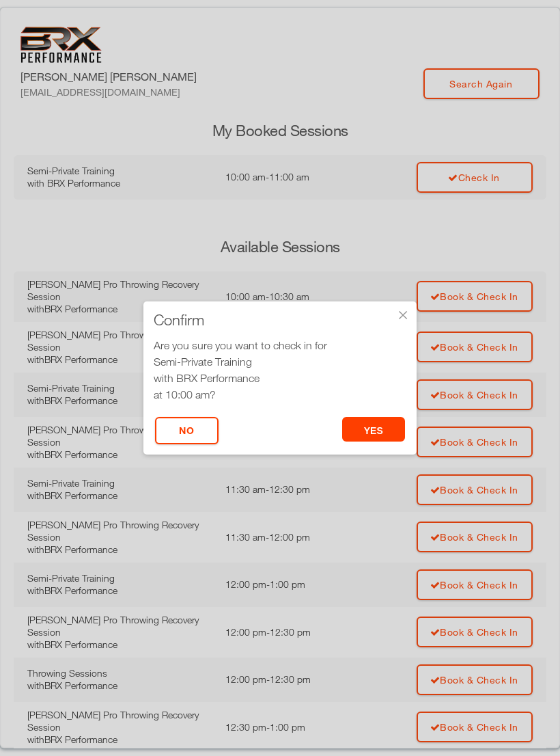 This screenshot has width=560, height=756. Describe the element at coordinates (179, 320) in the screenshot. I see `span: Confirm` at that location.